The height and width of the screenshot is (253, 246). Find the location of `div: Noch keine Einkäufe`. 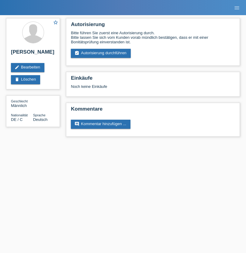

div: Noch keine Einkäufe is located at coordinates (153, 89).